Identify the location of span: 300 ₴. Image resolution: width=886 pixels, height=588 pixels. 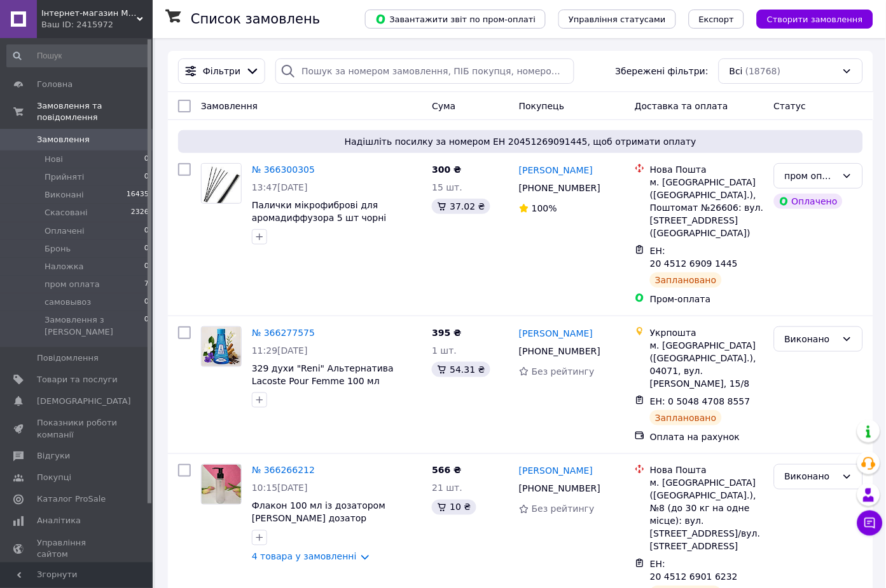
(447, 170).